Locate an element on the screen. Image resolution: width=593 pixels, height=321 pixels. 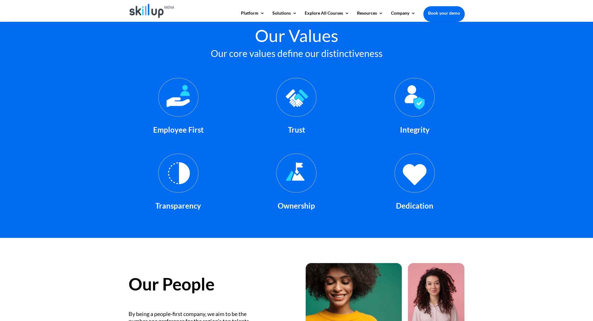
a: Platform is located at coordinates (253, 16).